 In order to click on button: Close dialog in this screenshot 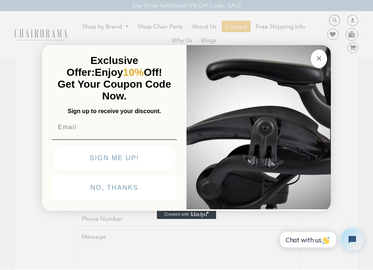, I will do `click(319, 59)`.